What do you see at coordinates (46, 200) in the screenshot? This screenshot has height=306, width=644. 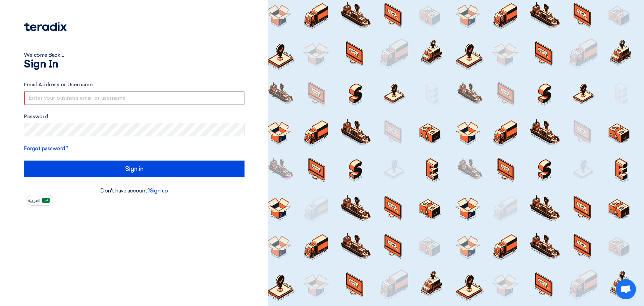 I see `img: ar-AR.png` at bounding box center [46, 200].